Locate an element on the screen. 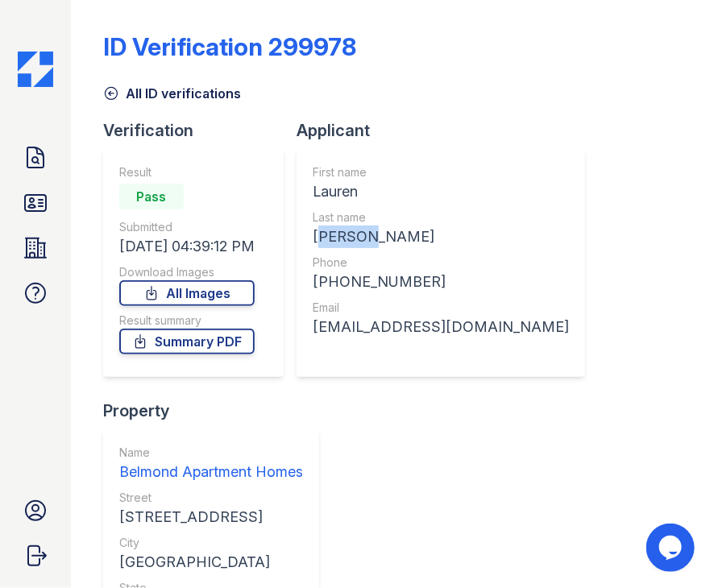  div: Street is located at coordinates (211, 498).